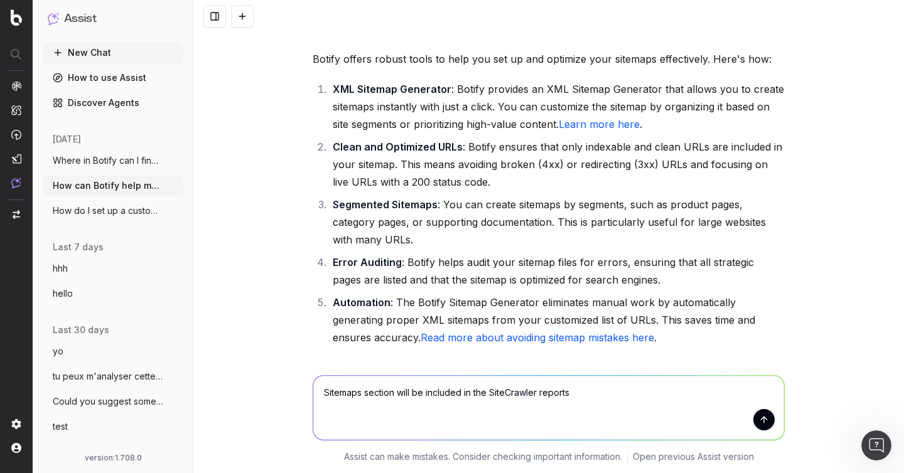  I want to click on button: New Chat, so click(113, 53).